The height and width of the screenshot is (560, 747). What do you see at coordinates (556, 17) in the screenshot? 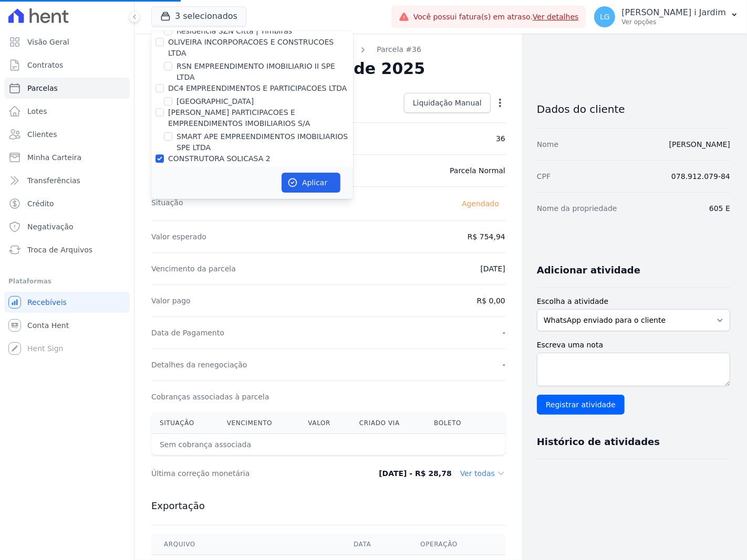
I see `a: Ver detalhes` at bounding box center [556, 17].